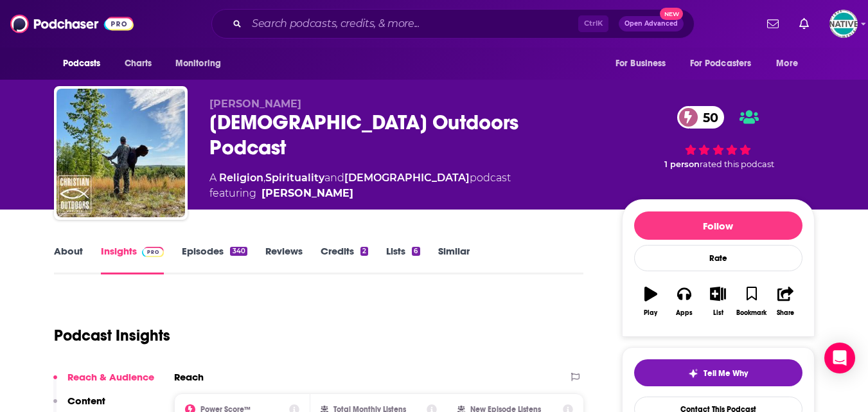 The height and width of the screenshot is (412, 868). Describe the element at coordinates (844, 24) in the screenshot. I see `img: User Profile` at that location.